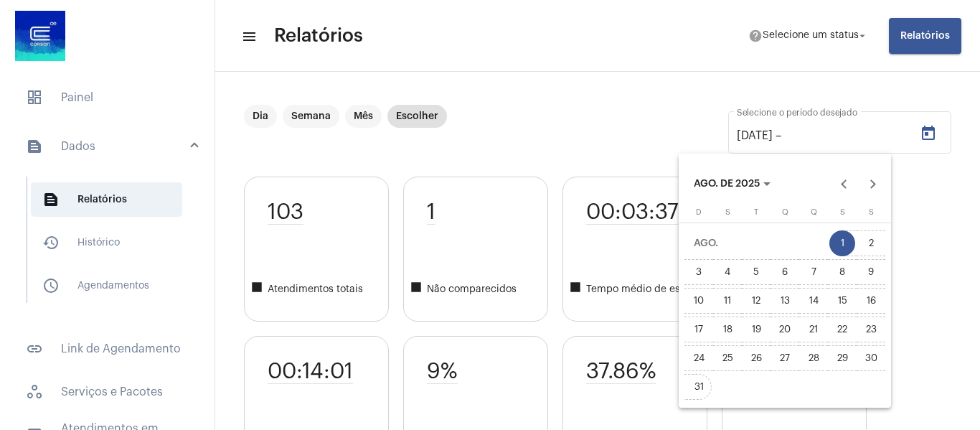 The image size is (980, 430). Describe the element at coordinates (699, 329) in the screenshot. I see `button: 17 de agosto de 2025` at that location.